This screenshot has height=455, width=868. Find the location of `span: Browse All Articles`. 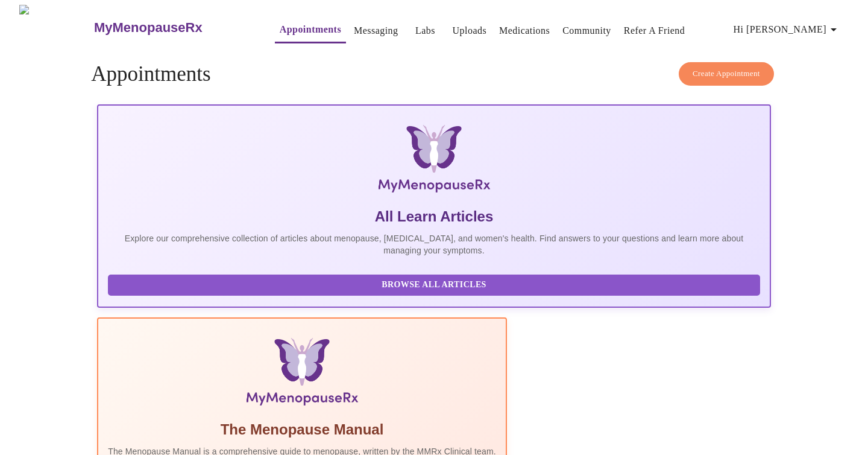

span: Browse All Articles is located at coordinates (434, 284).